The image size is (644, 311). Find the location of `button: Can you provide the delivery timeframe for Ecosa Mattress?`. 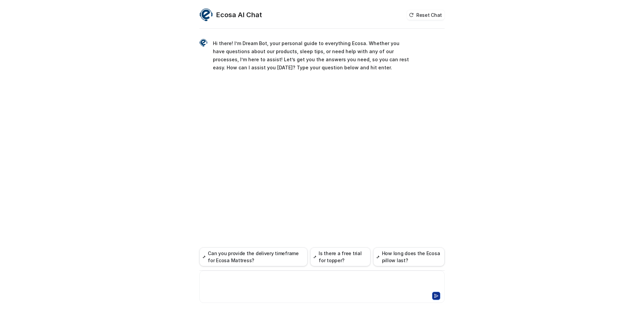

button: Can you provide the delivery timeframe for Ecosa Mattress? is located at coordinates (253, 257).